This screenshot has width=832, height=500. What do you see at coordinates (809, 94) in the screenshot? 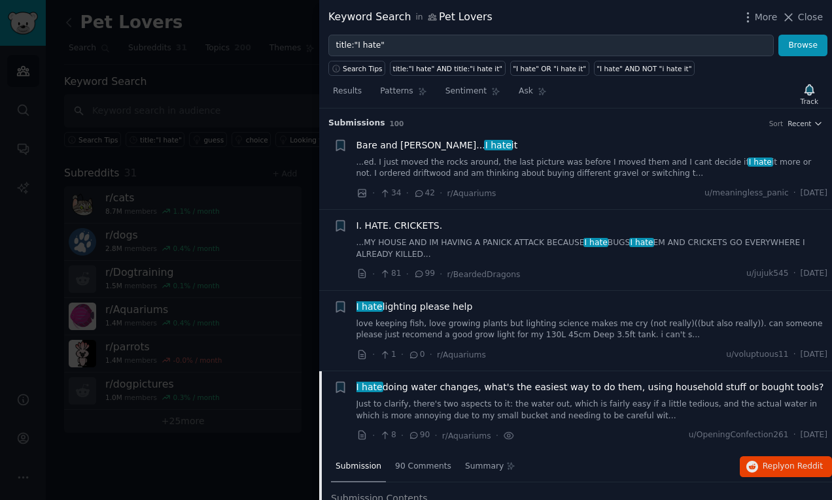
I see `button: Track` at bounding box center [809, 94].